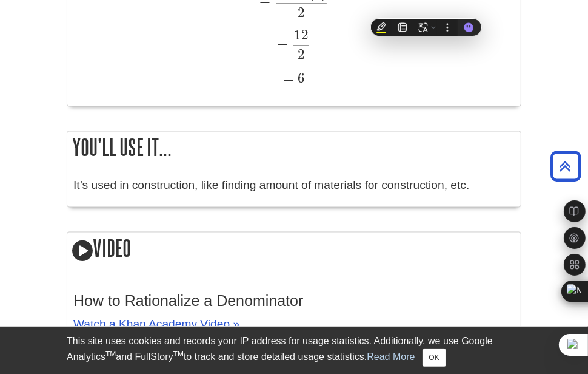  What do you see at coordinates (294, 186) in the screenshot?
I see `p: It’s used in construction, like finding amount of materials for construction, etc.` at bounding box center [294, 186].